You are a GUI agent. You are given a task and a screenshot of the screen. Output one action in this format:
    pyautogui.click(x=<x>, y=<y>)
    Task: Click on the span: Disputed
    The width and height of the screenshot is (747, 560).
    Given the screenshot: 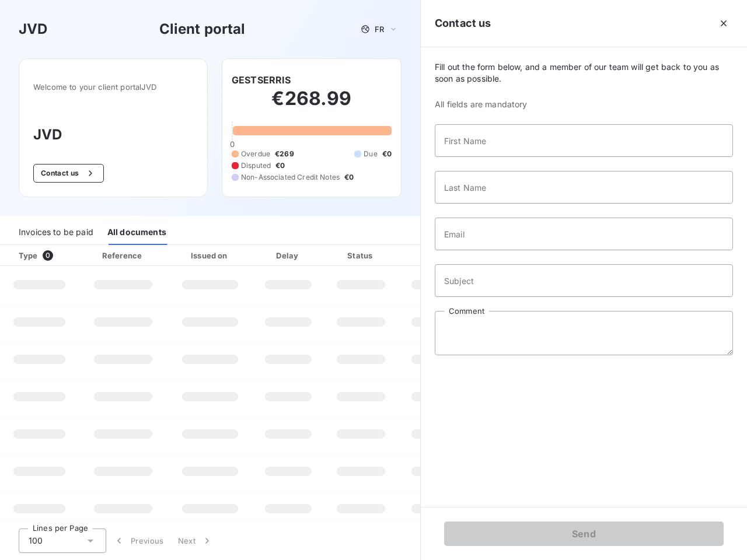 What is the action you would take?
    pyautogui.click(x=255, y=166)
    